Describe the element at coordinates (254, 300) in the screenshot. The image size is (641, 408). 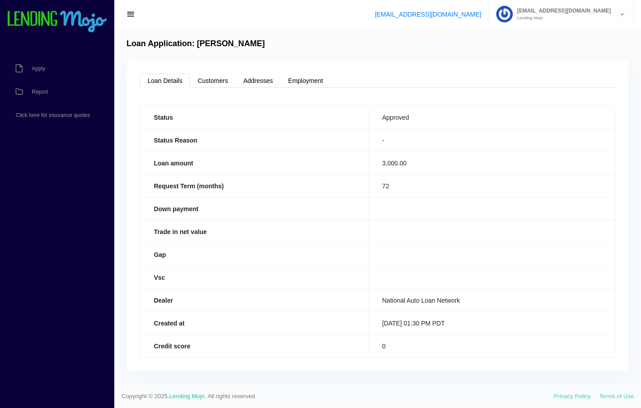
I see `th: Dealer` at that location.